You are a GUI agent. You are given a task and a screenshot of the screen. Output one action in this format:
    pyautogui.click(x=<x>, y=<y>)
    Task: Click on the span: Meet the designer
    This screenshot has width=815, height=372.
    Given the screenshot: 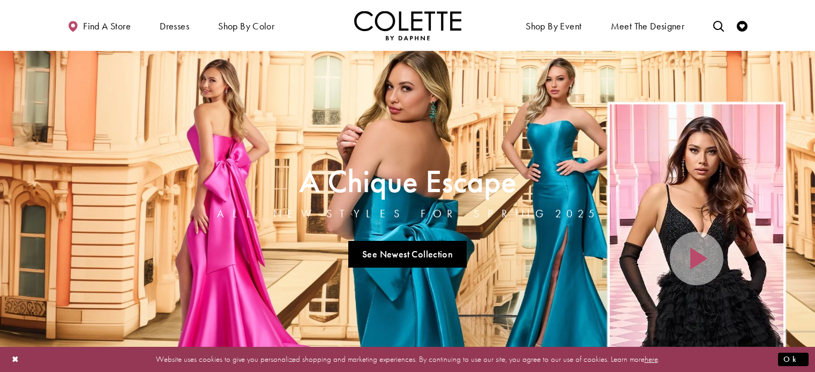 What is the action you would take?
    pyautogui.click(x=648, y=26)
    